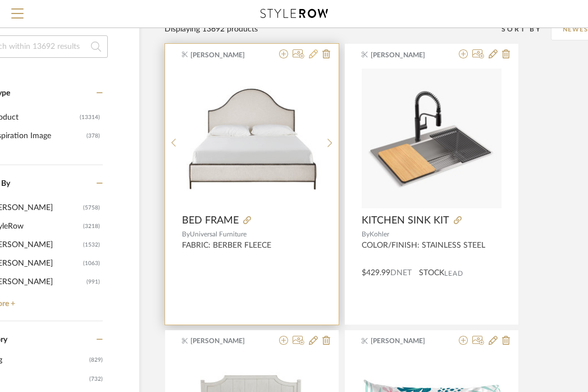  Describe the element at coordinates (96, 379) in the screenshot. I see `span: (732)` at that location.